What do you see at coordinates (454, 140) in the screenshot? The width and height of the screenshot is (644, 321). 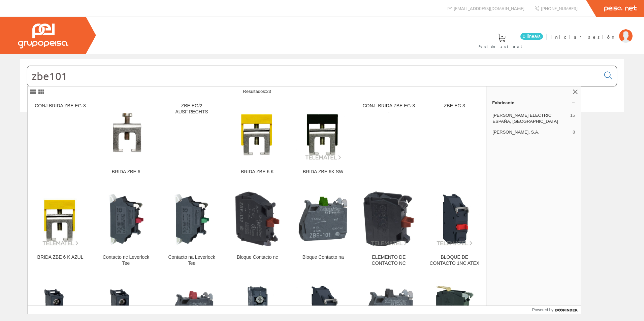 I see `a: ZBE EG 3` at bounding box center [454, 140].